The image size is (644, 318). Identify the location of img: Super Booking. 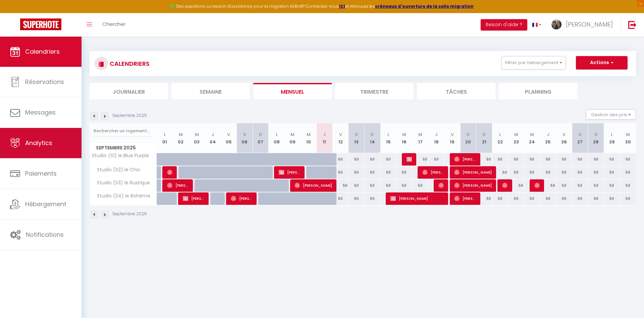
(40, 24).